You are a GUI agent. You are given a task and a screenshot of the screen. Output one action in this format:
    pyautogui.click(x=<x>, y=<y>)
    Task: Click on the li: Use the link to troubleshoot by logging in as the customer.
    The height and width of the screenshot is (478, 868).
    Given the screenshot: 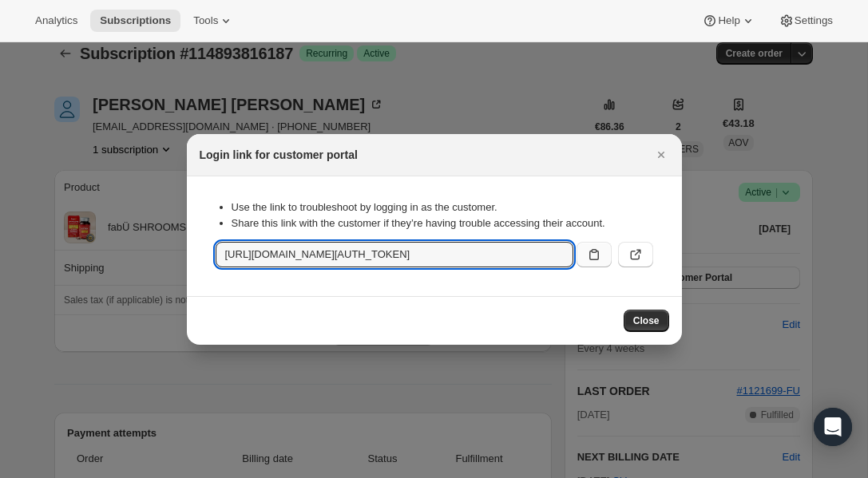 What is the action you would take?
    pyautogui.click(x=443, y=207)
    